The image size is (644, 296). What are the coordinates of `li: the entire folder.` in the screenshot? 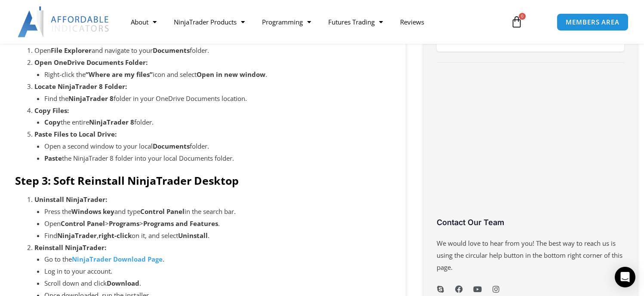 It's located at (218, 122).